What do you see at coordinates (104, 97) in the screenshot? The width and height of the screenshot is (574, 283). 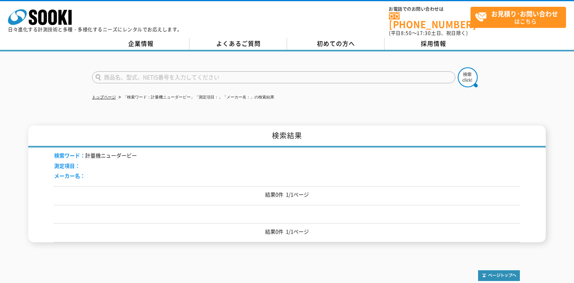 I see `a: トップページ` at bounding box center [104, 97].